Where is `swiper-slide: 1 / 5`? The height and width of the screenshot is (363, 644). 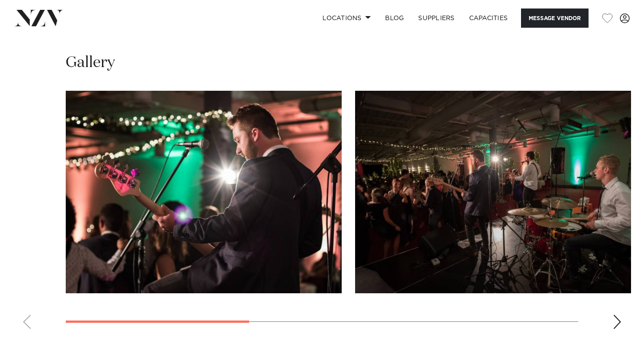
swiper-slide: 1 / 5 is located at coordinates (204, 192).